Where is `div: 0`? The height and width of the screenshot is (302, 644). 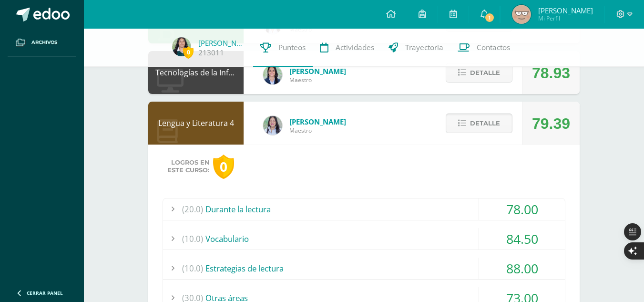
div: 0 is located at coordinates (223, 167).